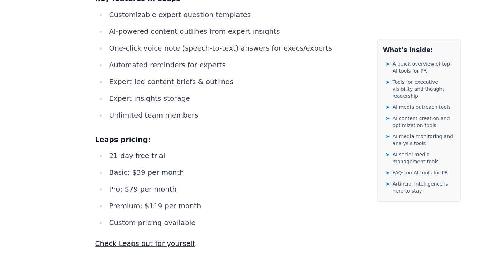 The width and height of the screenshot is (497, 255). Describe the element at coordinates (233, 15) in the screenshot. I see `li: Customizable expert question templates` at that location.